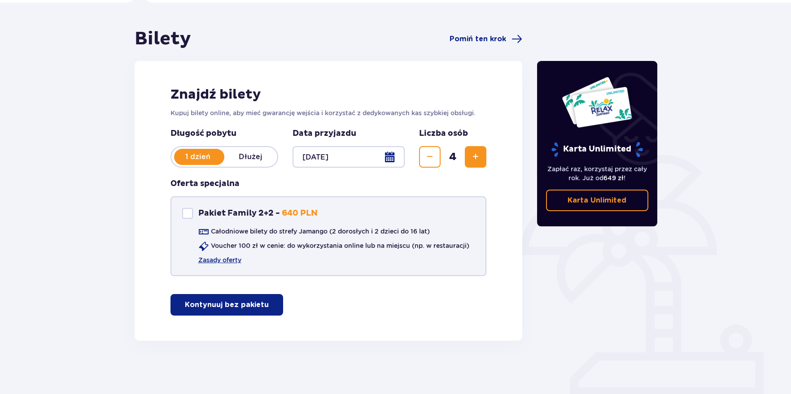  Describe the element at coordinates (251, 157) in the screenshot. I see `p: Dłużej` at that location.